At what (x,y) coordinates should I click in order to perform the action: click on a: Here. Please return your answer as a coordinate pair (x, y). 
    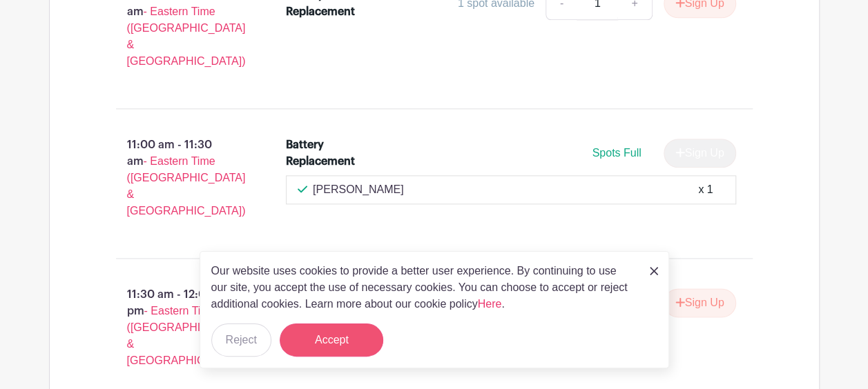
    Looking at the image, I should click on (490, 304).